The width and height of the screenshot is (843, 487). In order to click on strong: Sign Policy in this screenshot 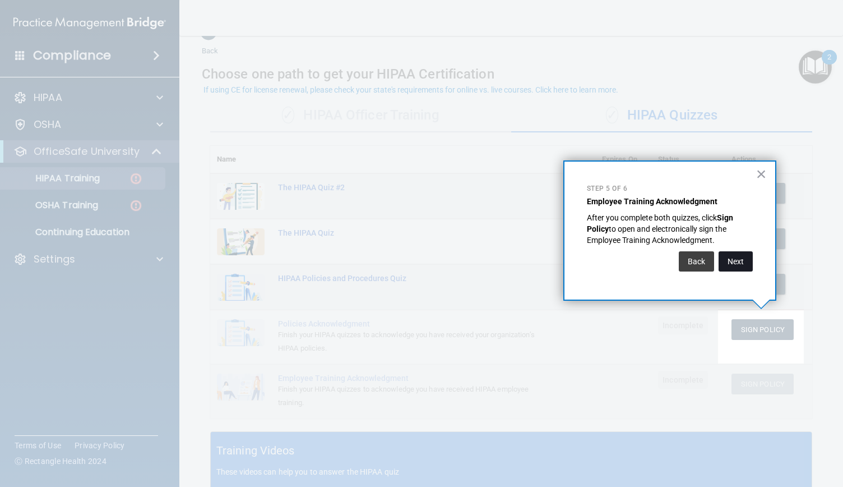, I will do `click(661, 223)`.